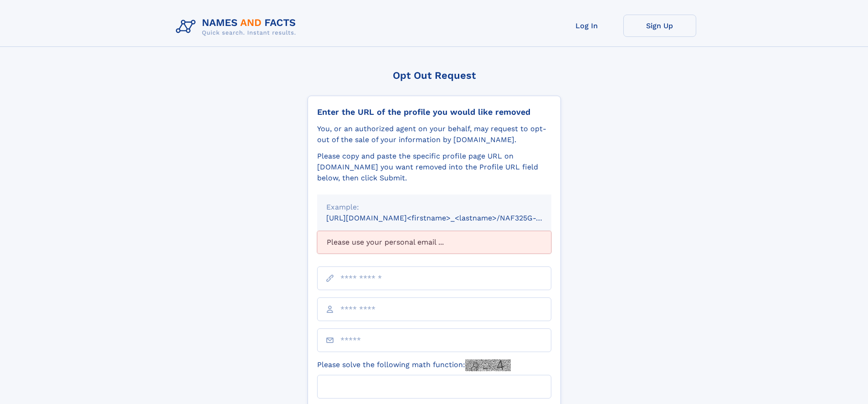  Describe the element at coordinates (434, 112) in the screenshot. I see `div: Enter the URL of the profile you would like removed` at that location.